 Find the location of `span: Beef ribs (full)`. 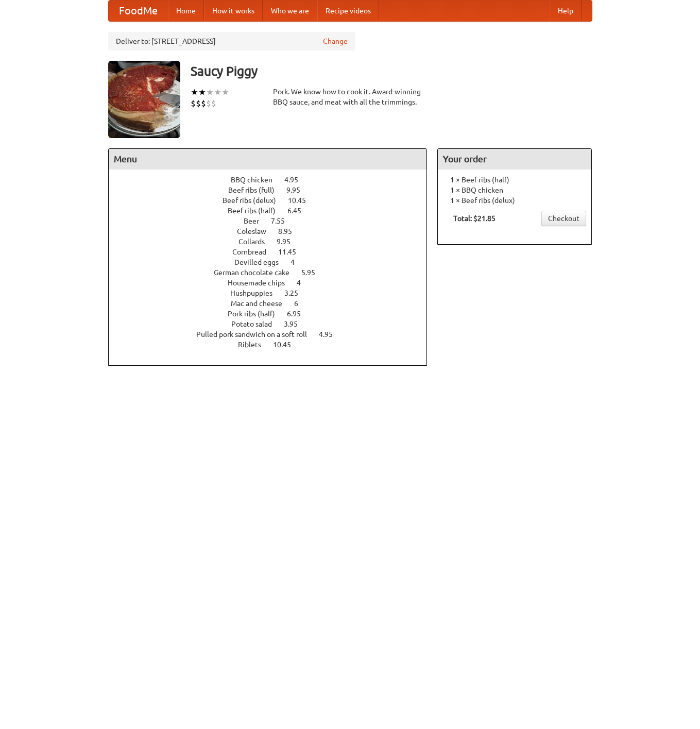

span: Beef ribs (full) is located at coordinates (257, 190).